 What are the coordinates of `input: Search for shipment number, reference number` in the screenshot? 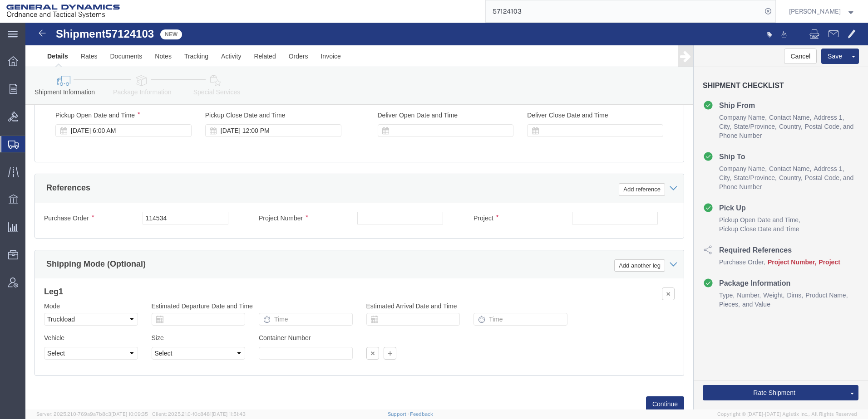 It's located at (624, 12).